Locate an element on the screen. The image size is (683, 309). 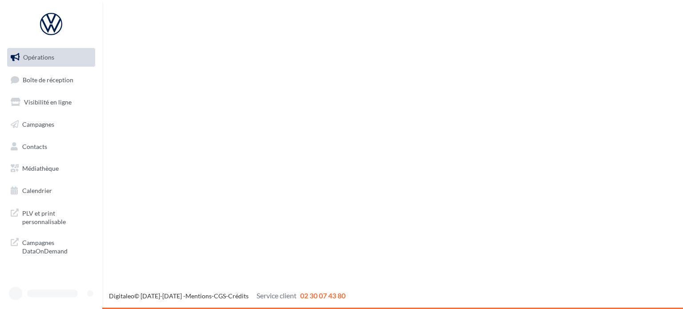
span: 02 30 07 43 80 is located at coordinates (323, 295).